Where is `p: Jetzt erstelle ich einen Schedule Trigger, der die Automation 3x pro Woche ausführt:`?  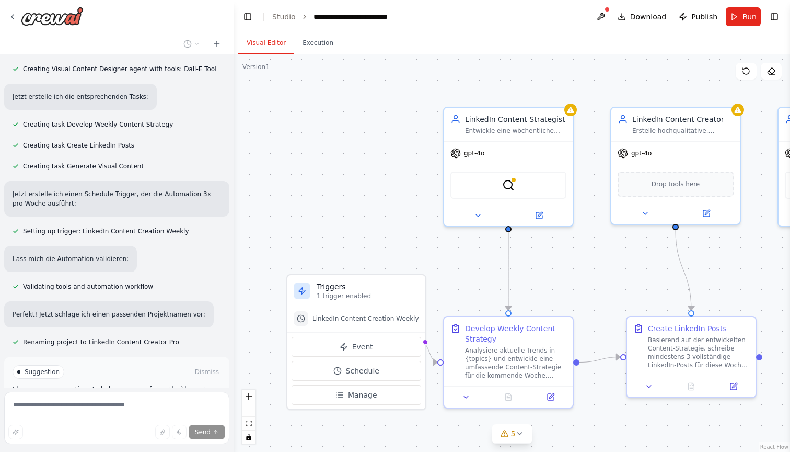 p: Jetzt erstelle ich einen Schedule Trigger, der die Automation 3x pro Woche ausführt: is located at coordinates (117, 199).